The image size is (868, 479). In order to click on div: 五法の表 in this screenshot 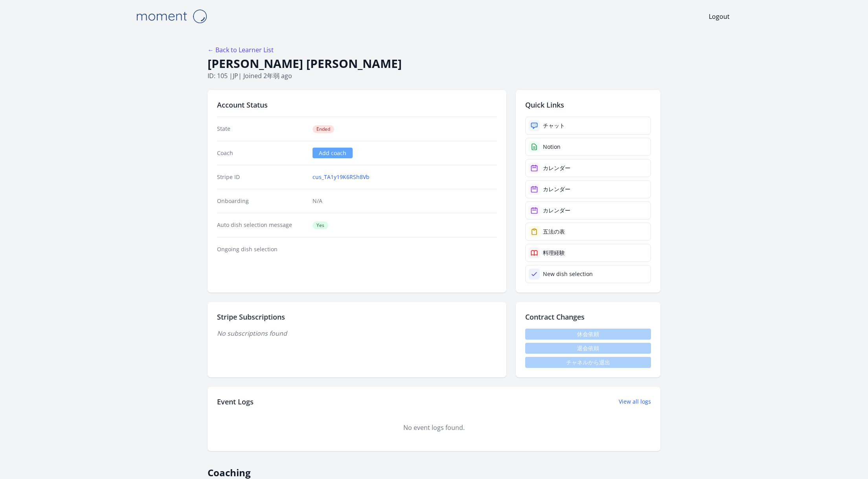, I will do `click(554, 232)`.